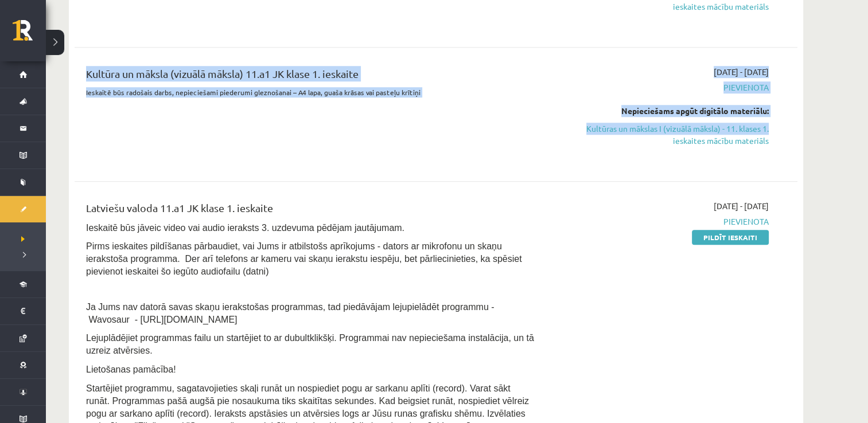  I want to click on span: Ja Jums nav datorā savas skaņu ierakstošas programmas, tad piedāvājam lejupielādēt programmu - Wa..., so click(290, 313).